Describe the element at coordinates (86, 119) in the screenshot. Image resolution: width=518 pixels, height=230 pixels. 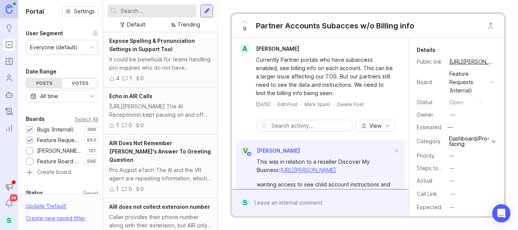
I see `div: Select All` at that location.